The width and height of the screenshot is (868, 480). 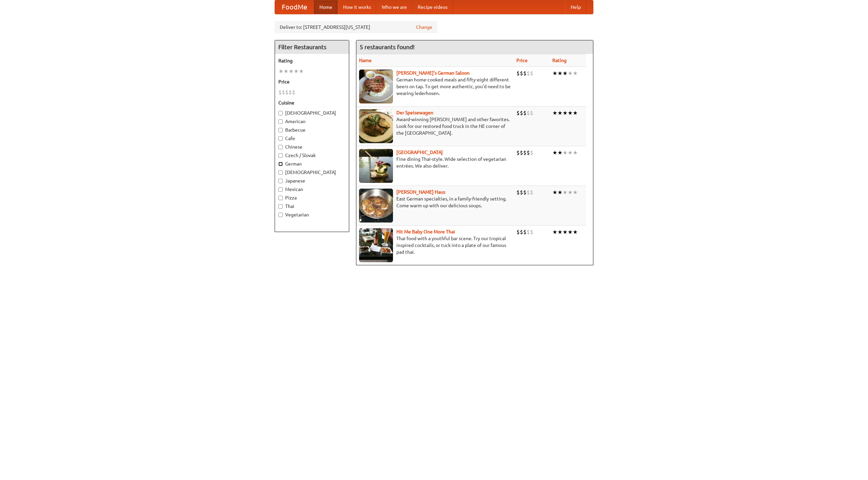 I want to click on a: Recipe videos, so click(x=432, y=7).